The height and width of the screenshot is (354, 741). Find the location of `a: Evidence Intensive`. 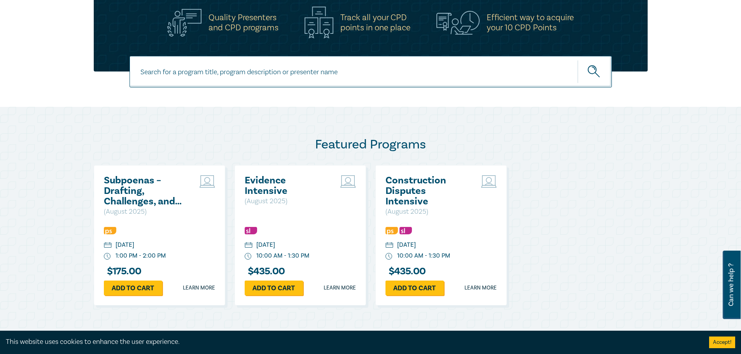

a: Evidence Intensive is located at coordinates (286, 186).